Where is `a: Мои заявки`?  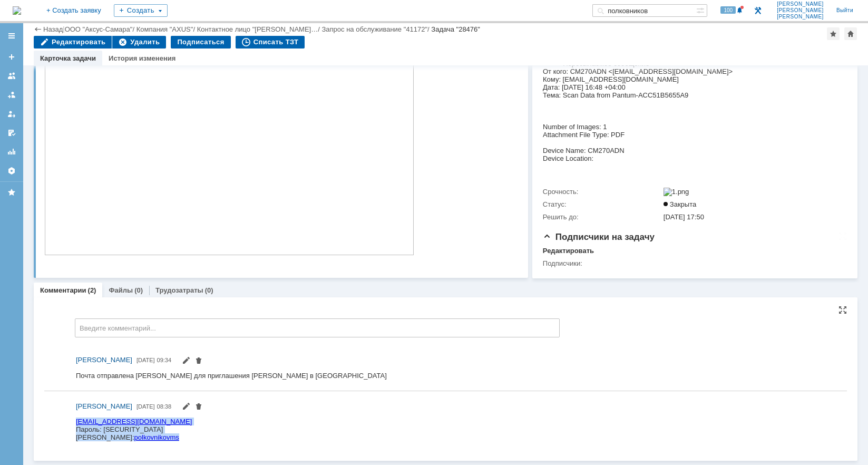
a: Мои заявки is located at coordinates (12, 114).